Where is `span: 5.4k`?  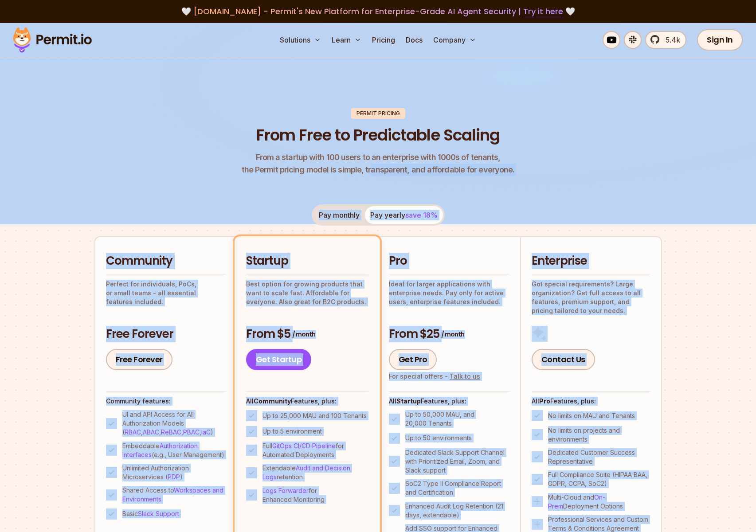
span: 5.4k is located at coordinates (670, 40).